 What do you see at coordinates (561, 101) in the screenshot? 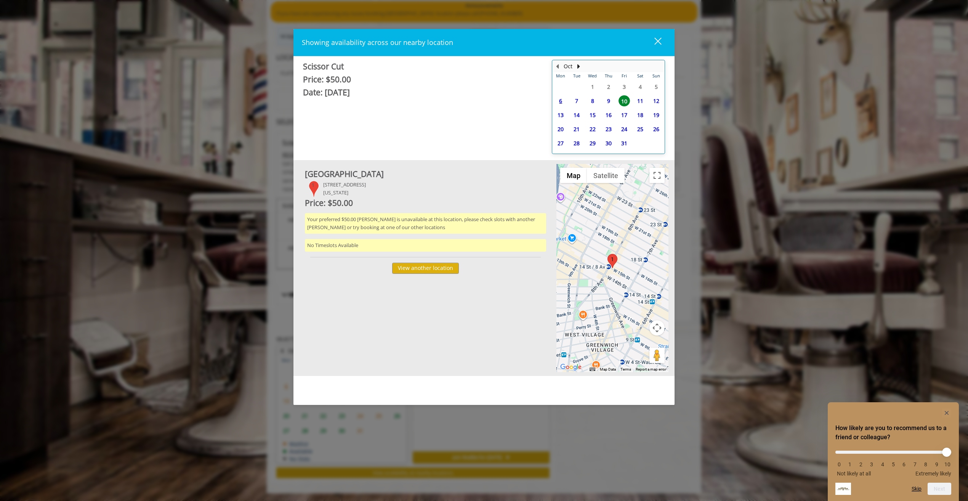
I see `span: 6` at bounding box center [561, 101].